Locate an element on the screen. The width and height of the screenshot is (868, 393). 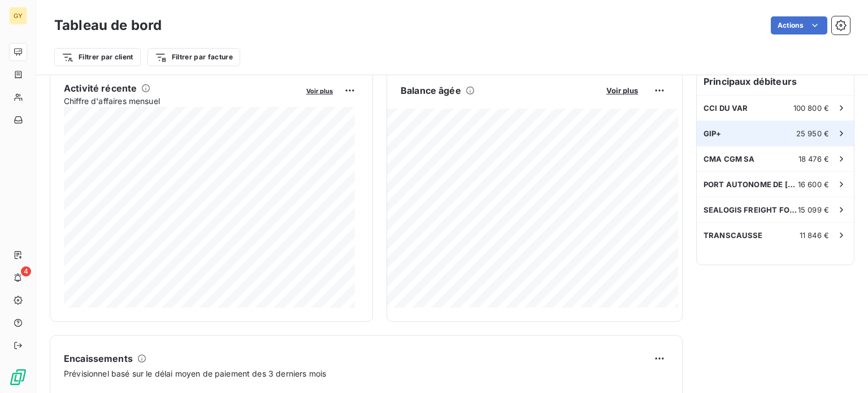
span: SEALOGIS FREIGHT FORWARDING is located at coordinates (751, 210).